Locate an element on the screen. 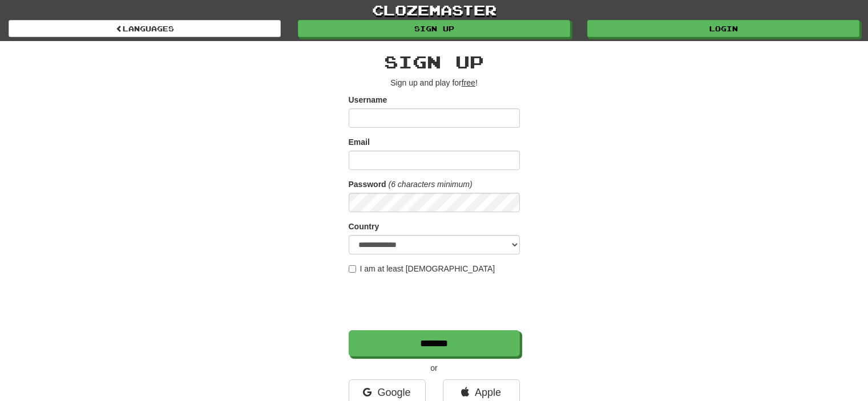  a: Sign up is located at coordinates (434, 29).